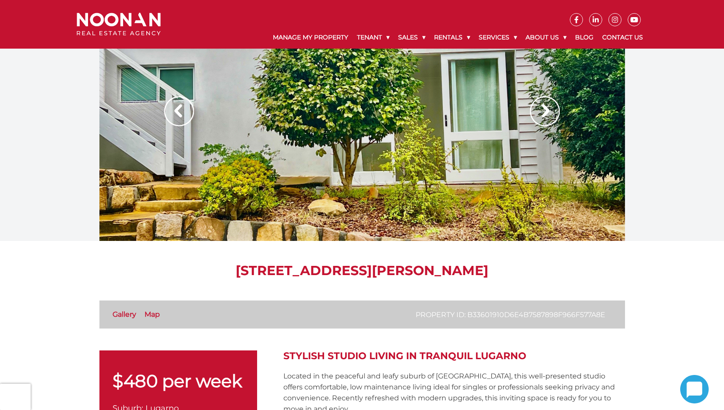 This screenshot has width=724, height=410. I want to click on a: Contact Us, so click(622, 37).